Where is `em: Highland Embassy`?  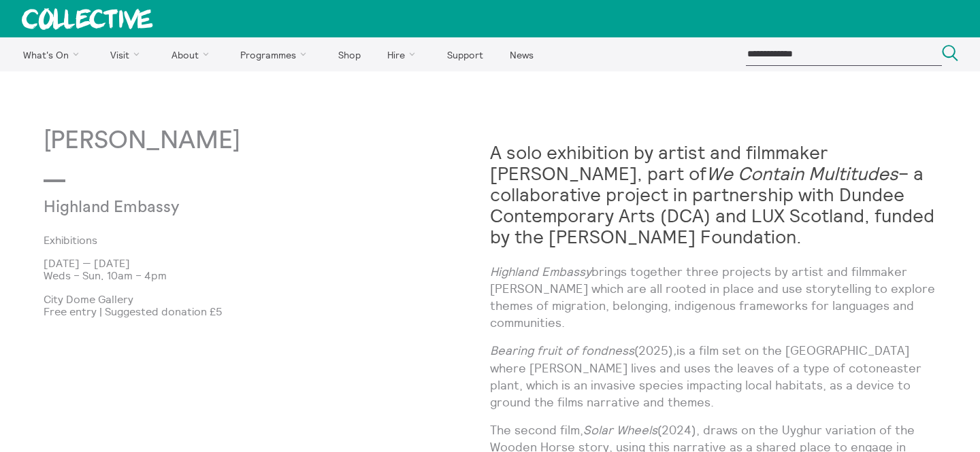
em: Highland Embassy is located at coordinates (540, 271).